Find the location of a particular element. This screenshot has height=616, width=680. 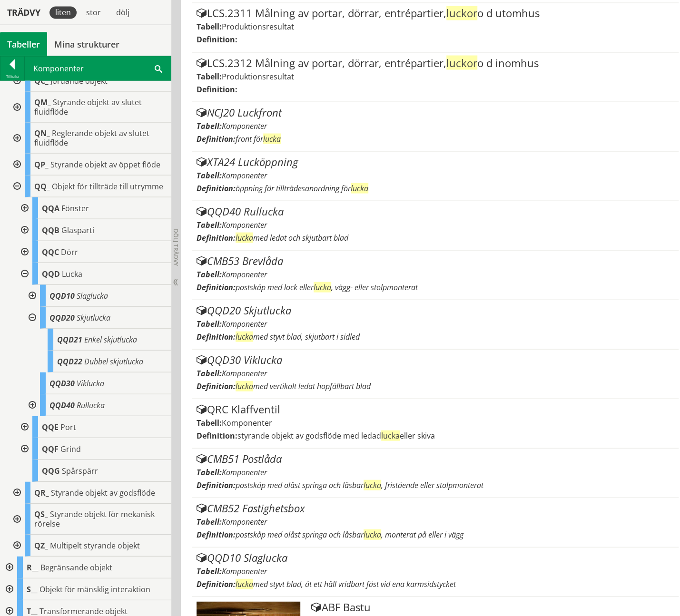

span: QQC is located at coordinates (50, 252).